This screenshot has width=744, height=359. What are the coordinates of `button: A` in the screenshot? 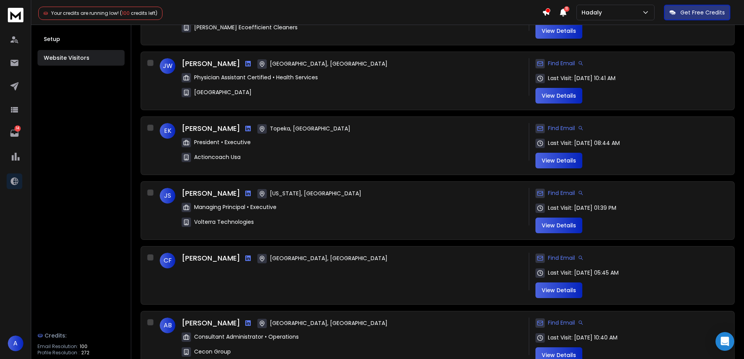 It's located at (16, 343).